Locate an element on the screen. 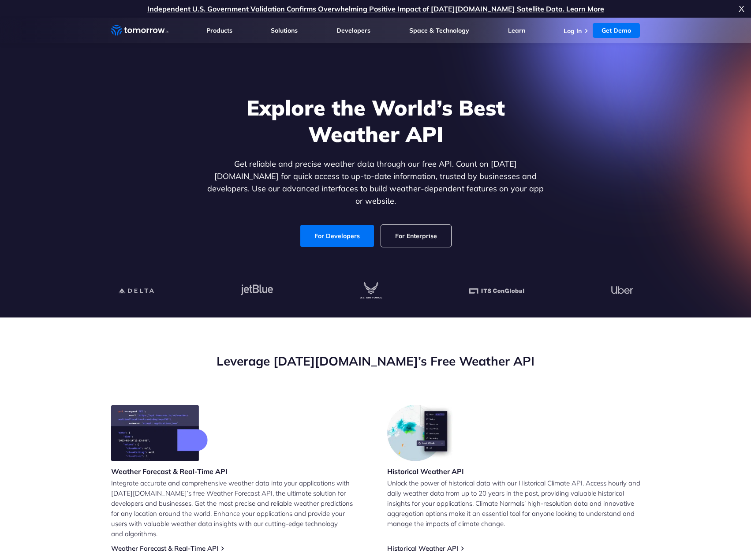 This screenshot has width=751, height=560. h3: Weather Forecast & Real-Time API is located at coordinates (169, 471).